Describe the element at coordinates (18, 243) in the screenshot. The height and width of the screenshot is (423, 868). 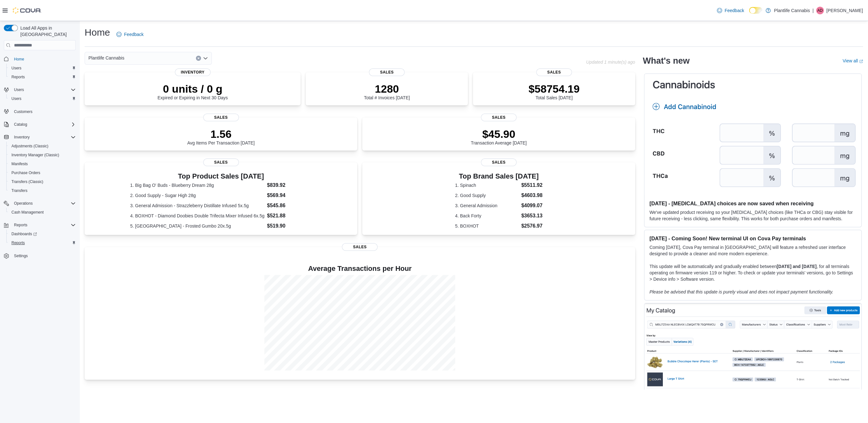
I see `a: Reports` at that location.